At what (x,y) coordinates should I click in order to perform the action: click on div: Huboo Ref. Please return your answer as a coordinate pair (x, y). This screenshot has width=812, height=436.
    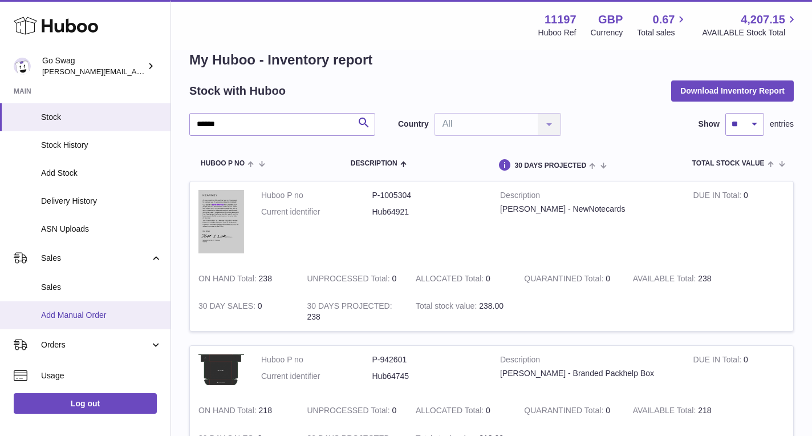
    Looking at the image, I should click on (557, 33).